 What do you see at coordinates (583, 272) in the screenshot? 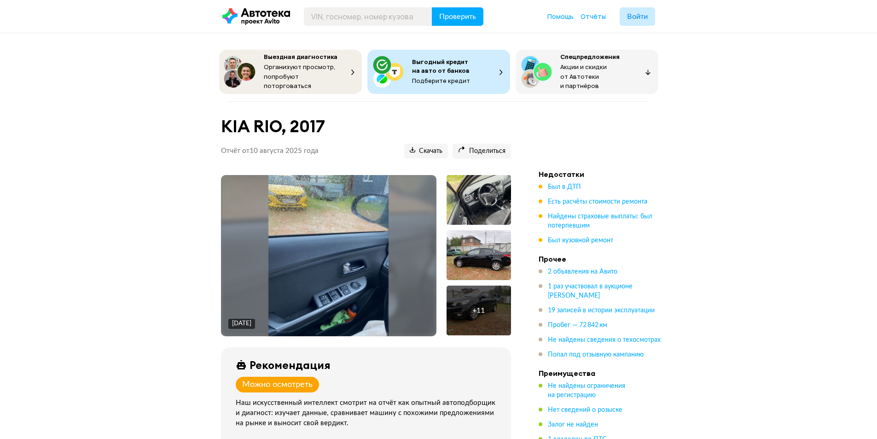
I see `span: 2 объявления на Авито` at bounding box center [583, 272].